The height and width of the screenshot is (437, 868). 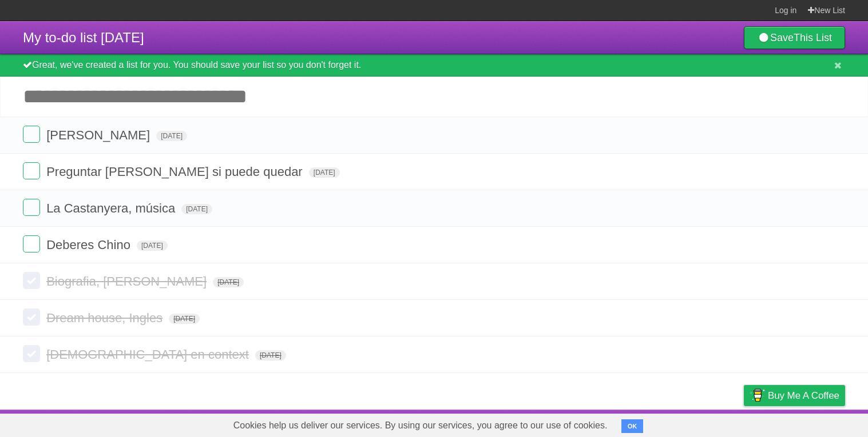 What do you see at coordinates (603, 424) in the screenshot?
I see `a: About` at bounding box center [603, 424].